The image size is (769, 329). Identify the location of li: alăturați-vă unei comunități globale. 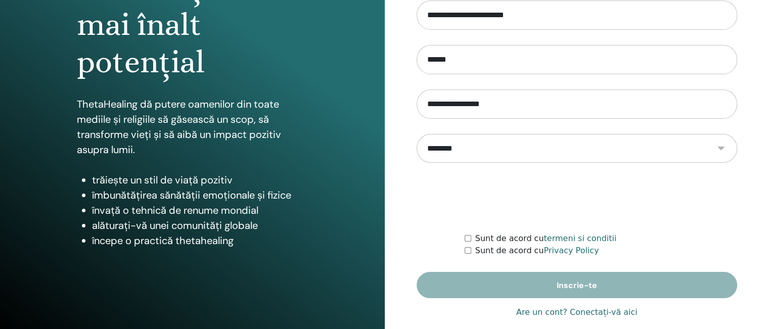
(200, 226).